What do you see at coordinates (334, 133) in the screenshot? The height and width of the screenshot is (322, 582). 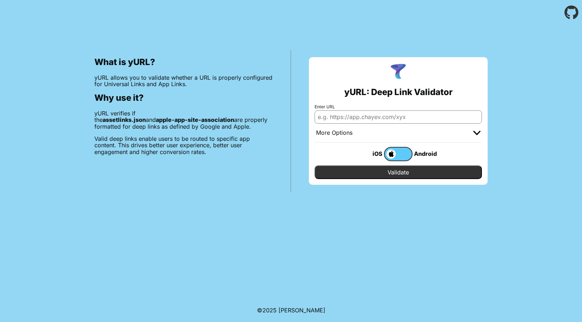 I see `div: More Options` at bounding box center [334, 133].